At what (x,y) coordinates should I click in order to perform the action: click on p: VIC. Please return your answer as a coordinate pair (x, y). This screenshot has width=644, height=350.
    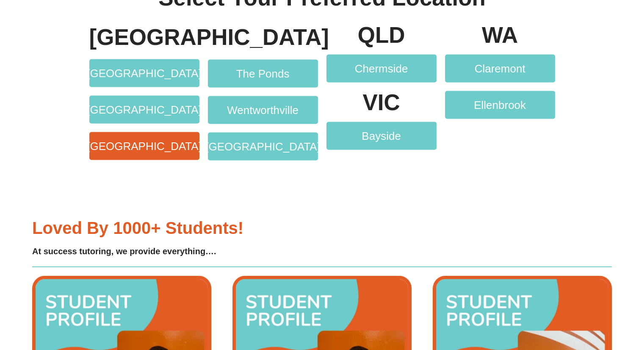
    Looking at the image, I should click on (382, 102).